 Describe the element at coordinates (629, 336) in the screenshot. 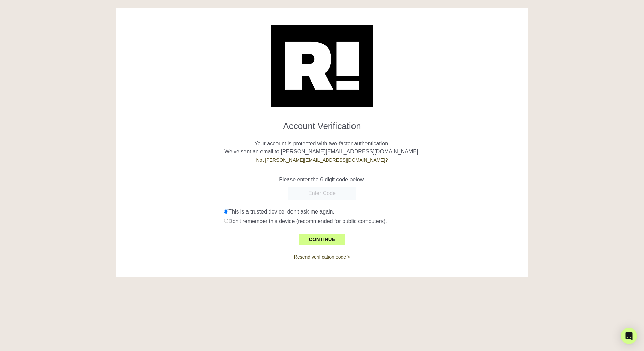

I see `div: Open Intercom Messenger` at that location.